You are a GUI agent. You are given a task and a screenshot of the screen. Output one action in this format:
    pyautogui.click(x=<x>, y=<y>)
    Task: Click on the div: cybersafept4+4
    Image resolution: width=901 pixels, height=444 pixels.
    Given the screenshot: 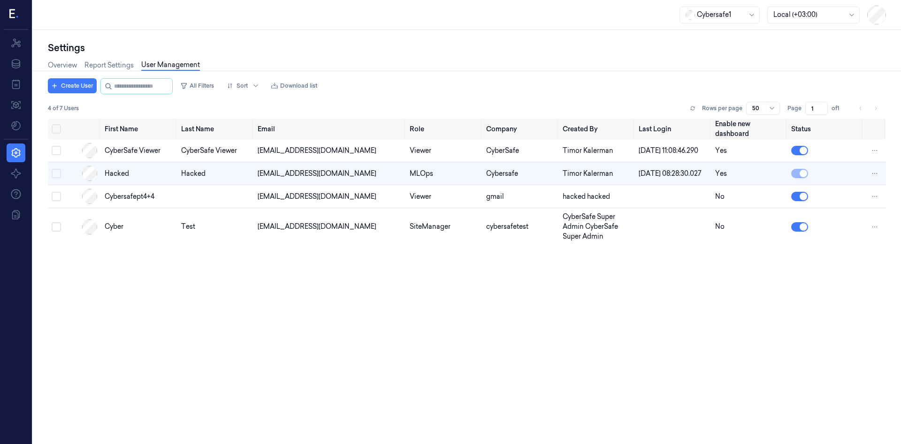 What is the action you would take?
    pyautogui.click(x=139, y=197)
    